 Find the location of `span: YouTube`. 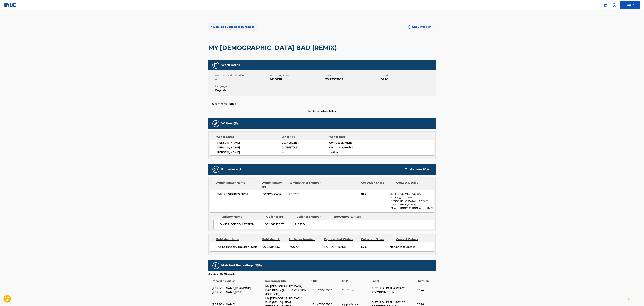

span: YouTube is located at coordinates (356, 290).